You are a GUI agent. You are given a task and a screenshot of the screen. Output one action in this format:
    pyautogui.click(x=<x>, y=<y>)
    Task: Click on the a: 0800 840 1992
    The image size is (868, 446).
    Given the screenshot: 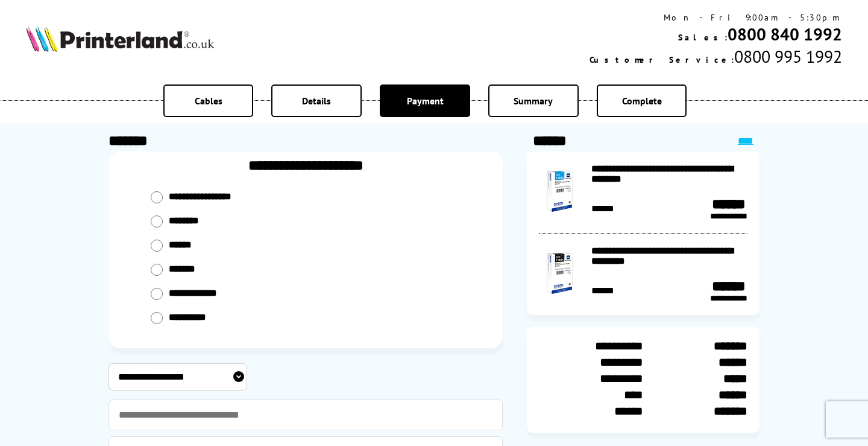 What is the action you would take?
    pyautogui.click(x=785, y=33)
    